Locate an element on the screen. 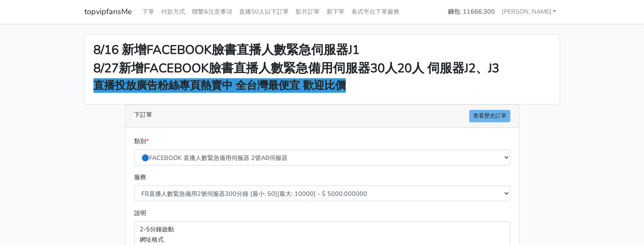 This screenshot has height=245, width=644. strong: 8/27新增FACEBOOK臉書直播人數緊急備用伺服器30人20人 伺服器J2、J3 is located at coordinates (296, 68).